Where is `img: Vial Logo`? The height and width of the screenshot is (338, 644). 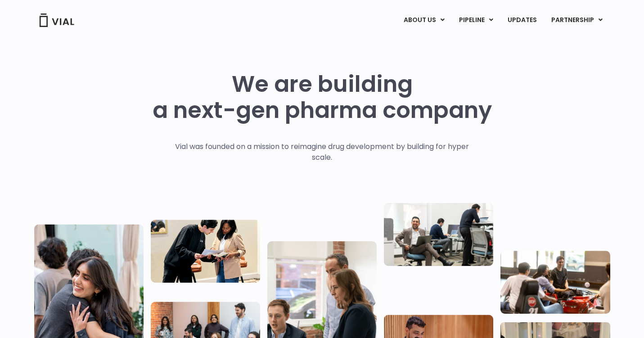 img: Vial Logo is located at coordinates (57, 20).